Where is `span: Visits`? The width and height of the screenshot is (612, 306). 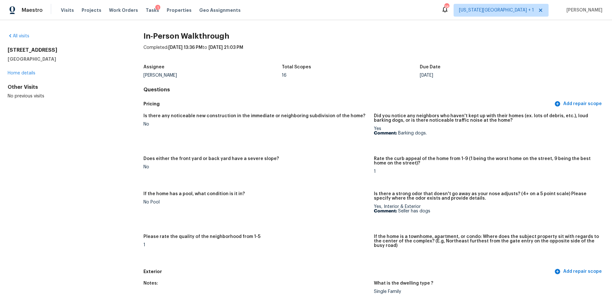 span: Visits is located at coordinates (67, 10).